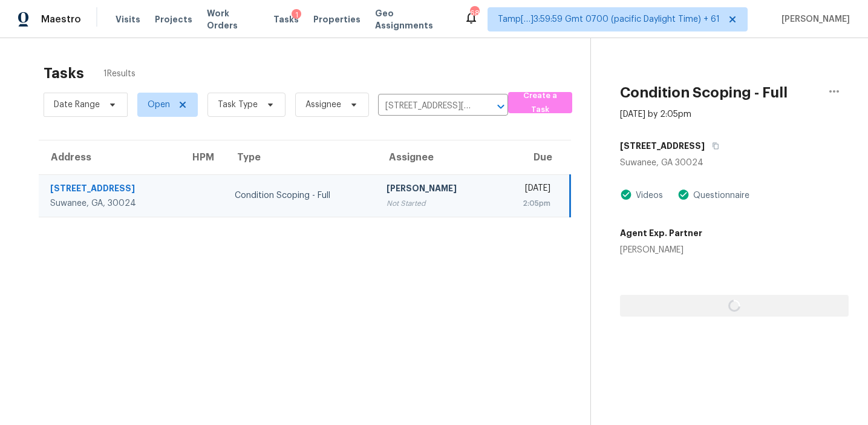 The width and height of the screenshot is (868, 425). What do you see at coordinates (734, 163) in the screenshot?
I see `div: Suwanee, GA 30024` at bounding box center [734, 163].